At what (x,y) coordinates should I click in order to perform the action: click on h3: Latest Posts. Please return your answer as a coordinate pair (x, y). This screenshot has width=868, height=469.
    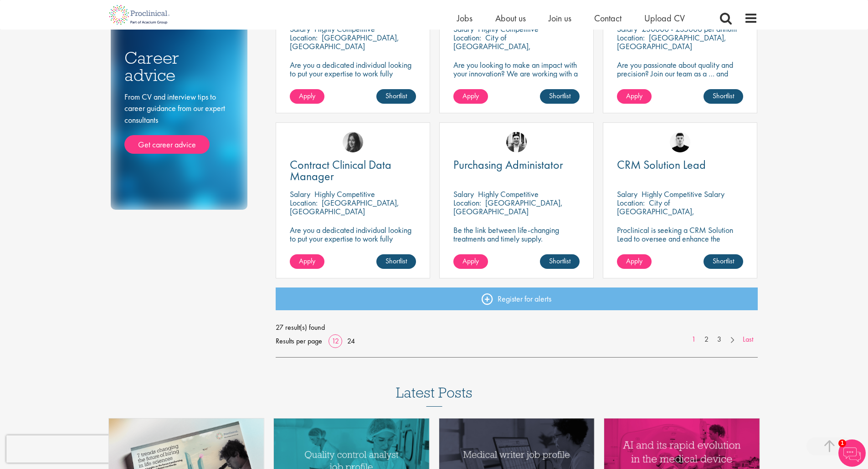
    Looking at the image, I should click on (434, 396).